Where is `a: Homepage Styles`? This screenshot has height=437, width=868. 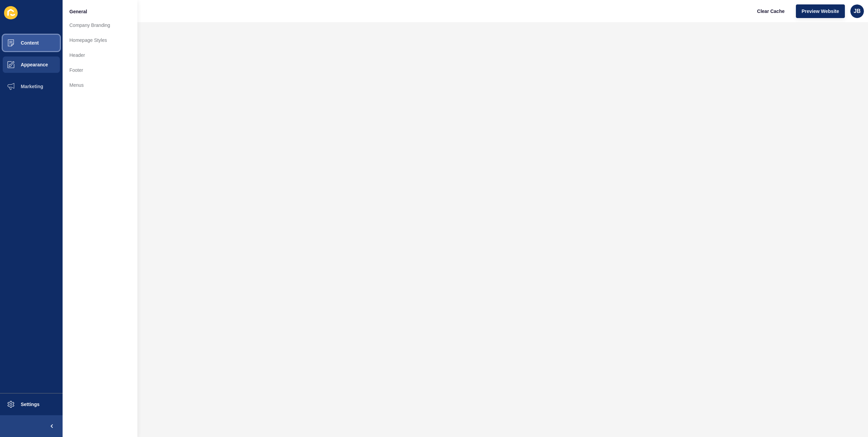 a: Homepage Styles is located at coordinates (100, 40).